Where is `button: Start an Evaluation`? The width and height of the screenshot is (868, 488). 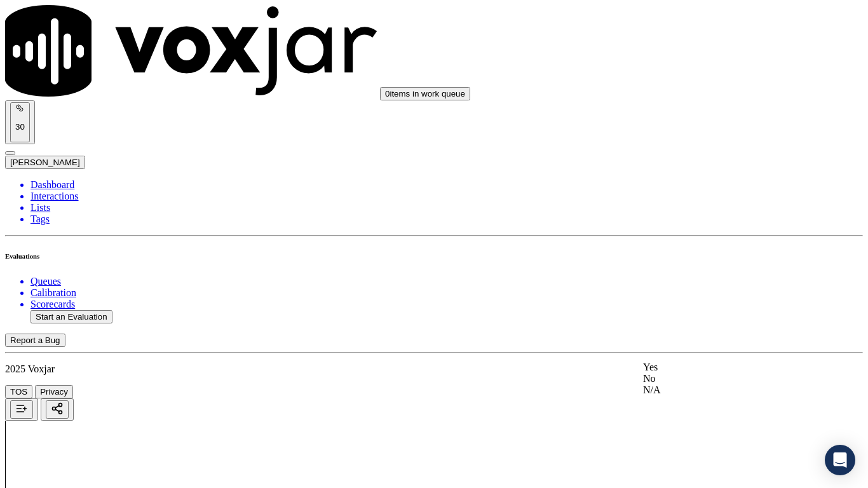 button: Start an Evaluation is located at coordinates (71, 317).